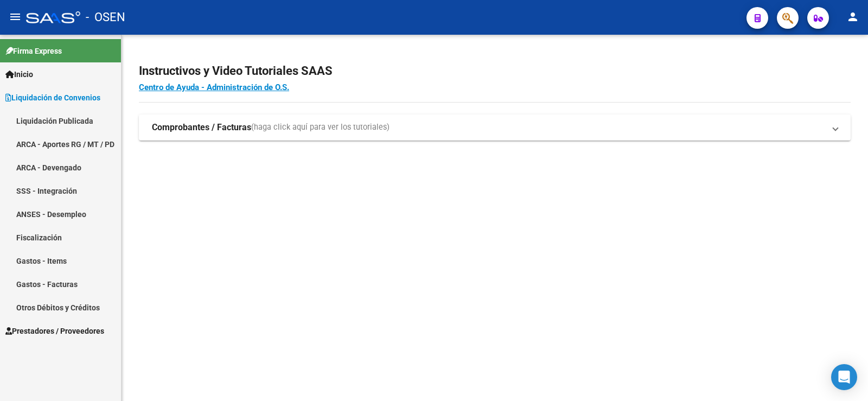 This screenshot has width=868, height=401. Describe the element at coordinates (320, 128) in the screenshot. I see `span: (haga click aquí para ver los tutoriales)` at that location.